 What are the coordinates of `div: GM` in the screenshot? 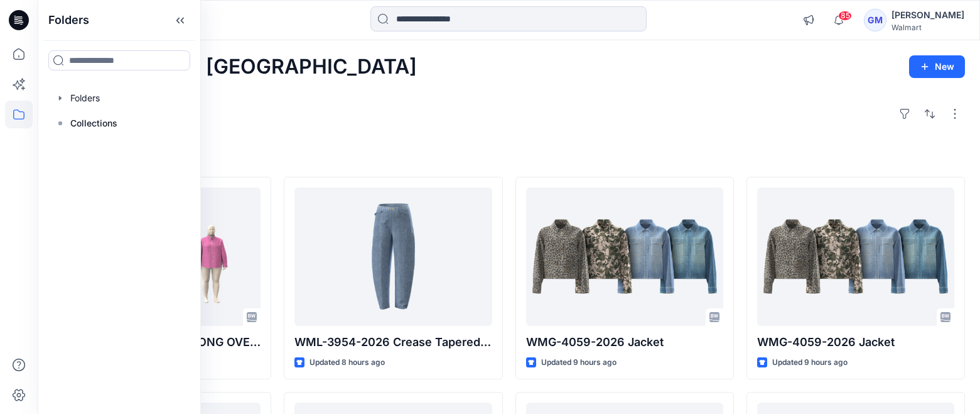 It's located at (876, 20).